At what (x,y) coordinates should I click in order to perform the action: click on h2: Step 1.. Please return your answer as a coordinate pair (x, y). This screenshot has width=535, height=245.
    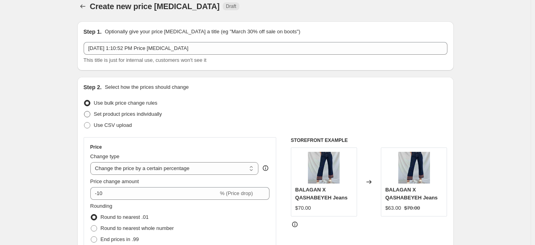
    Looking at the image, I should click on (93, 32).